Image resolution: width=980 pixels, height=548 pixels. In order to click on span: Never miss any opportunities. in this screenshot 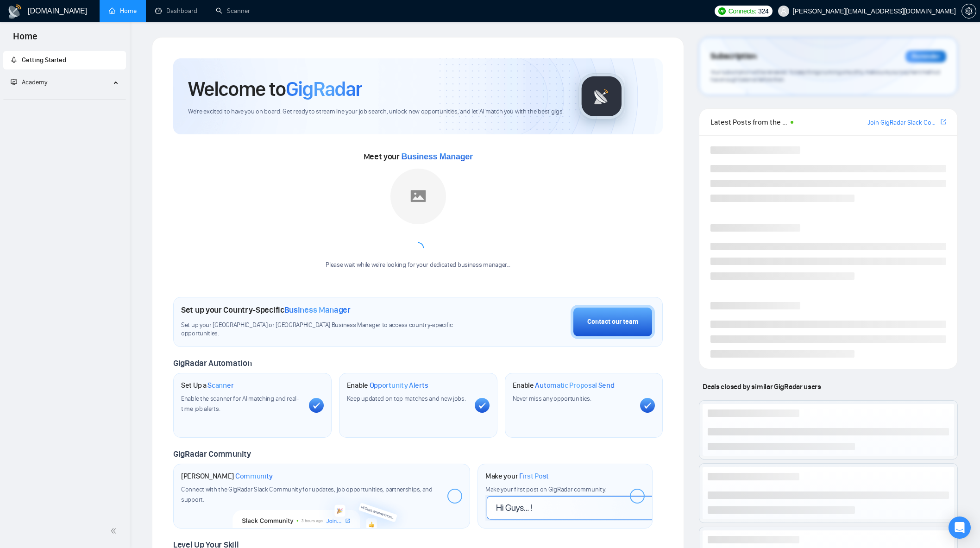, I will do `click(551, 398)`.